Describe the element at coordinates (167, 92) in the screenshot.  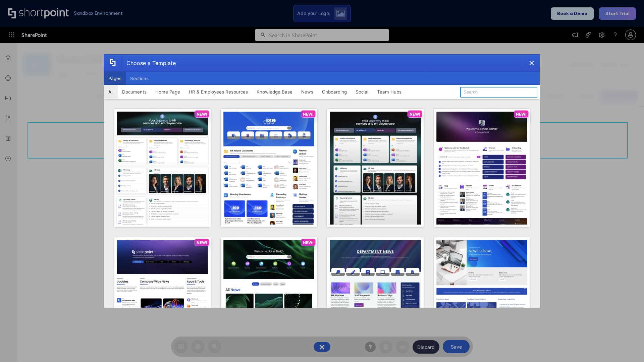
I see `button: Home Page` at that location.